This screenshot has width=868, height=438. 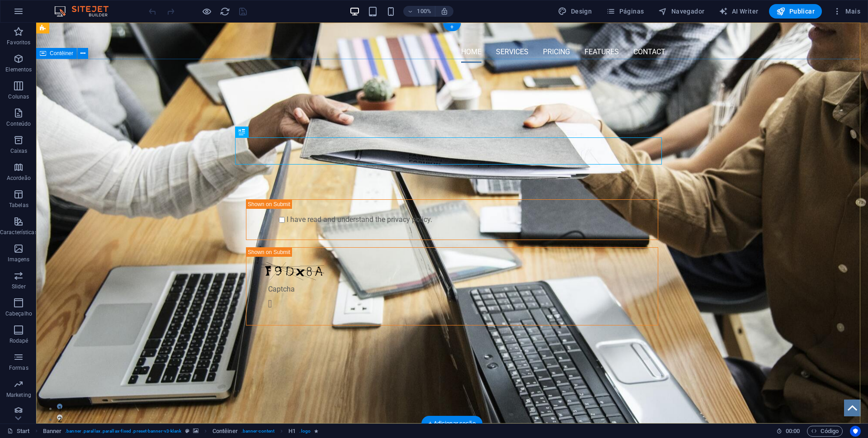 I want to click on button: Navegador, so click(x=681, y=11).